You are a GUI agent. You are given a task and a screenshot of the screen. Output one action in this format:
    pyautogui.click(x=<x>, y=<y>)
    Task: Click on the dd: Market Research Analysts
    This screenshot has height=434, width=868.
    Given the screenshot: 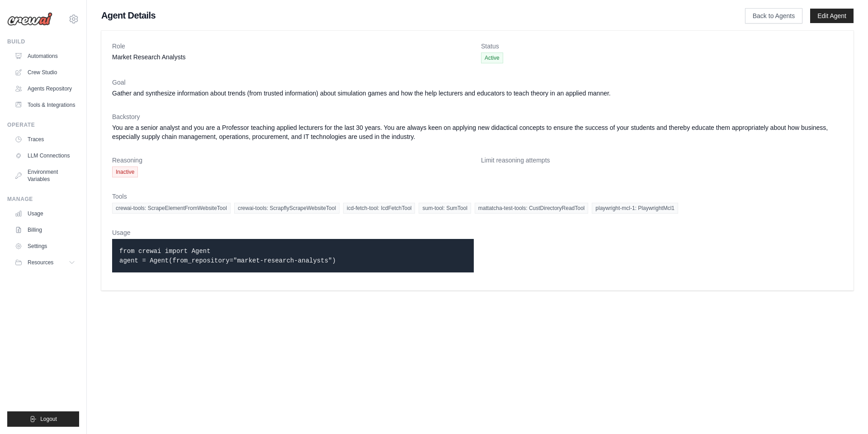 What is the action you would take?
    pyautogui.click(x=293, y=57)
    